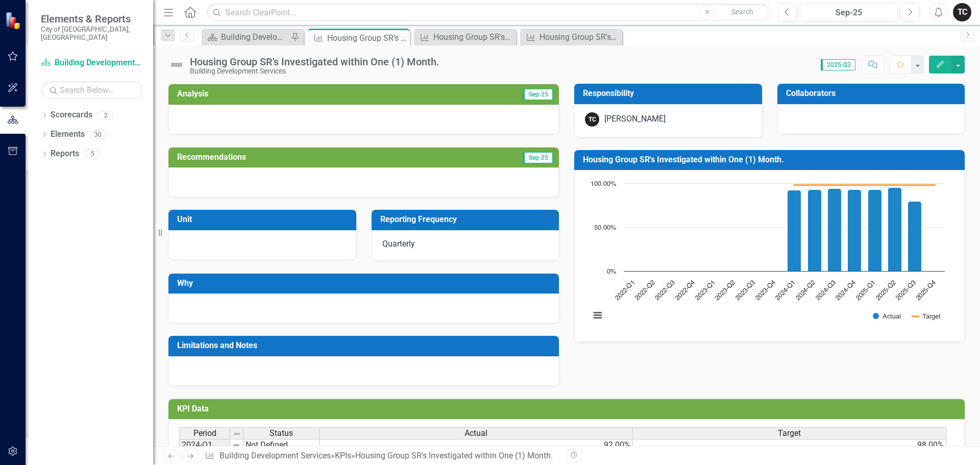 This screenshot has height=465, width=980. I want to click on text: 2022-Q3, so click(665, 290).